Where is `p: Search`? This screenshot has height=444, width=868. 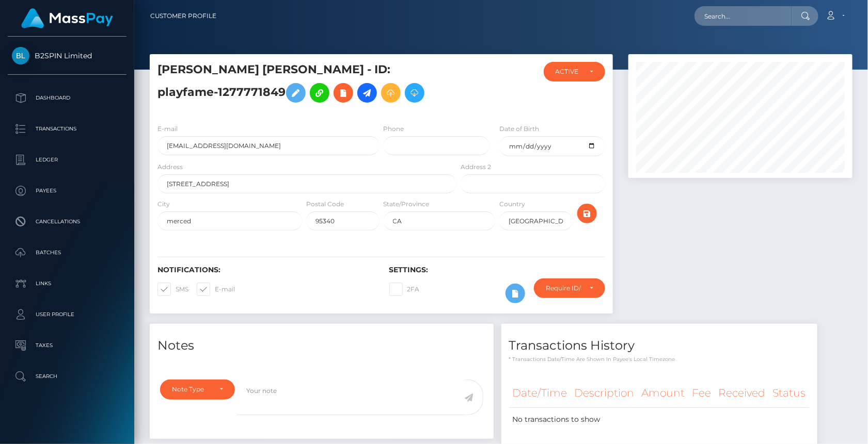
p: Search is located at coordinates (67, 377).